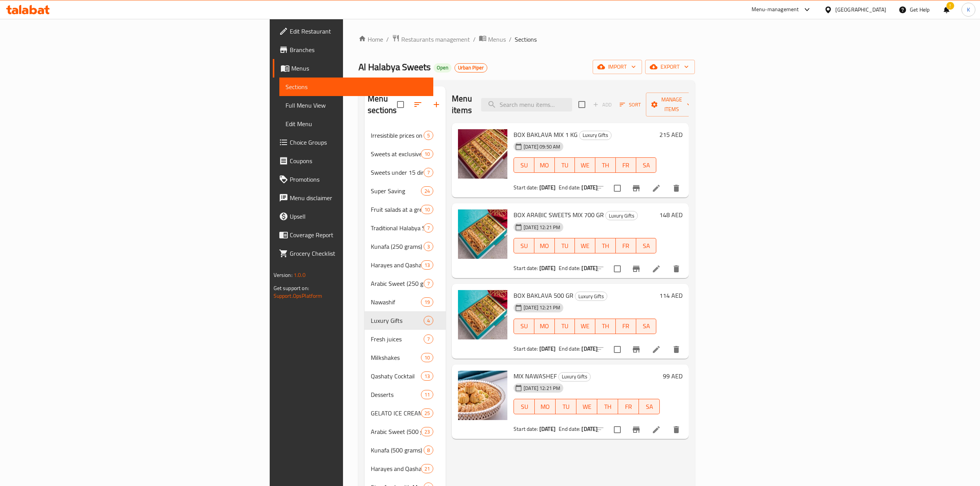 The image size is (980, 486). Describe the element at coordinates (535, 376) in the screenshot. I see `span: MIX NAWASHEF` at that location.